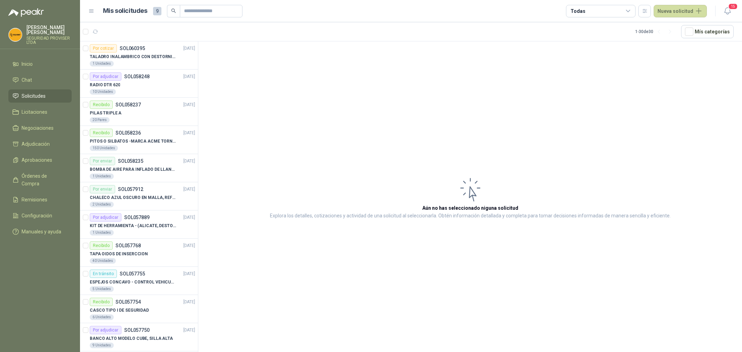 Image resolution: width=742 pixels, height=352 pixels. What do you see at coordinates (103, 261) in the screenshot?
I see `div: 40 Unidades` at bounding box center [103, 261].